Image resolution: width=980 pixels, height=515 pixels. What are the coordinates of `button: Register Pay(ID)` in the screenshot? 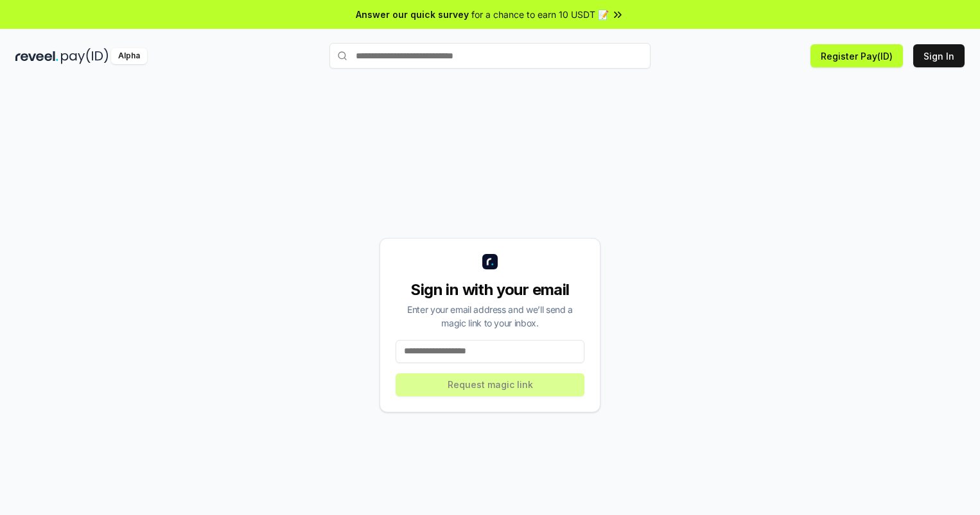 It's located at (857, 56).